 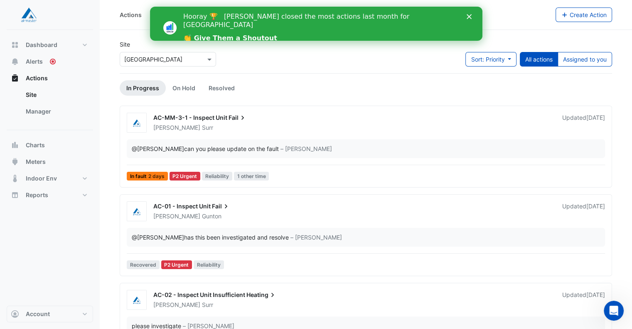 What do you see at coordinates (15, 62) in the screenshot?
I see `app-icon: Alerts` at bounding box center [15, 62].